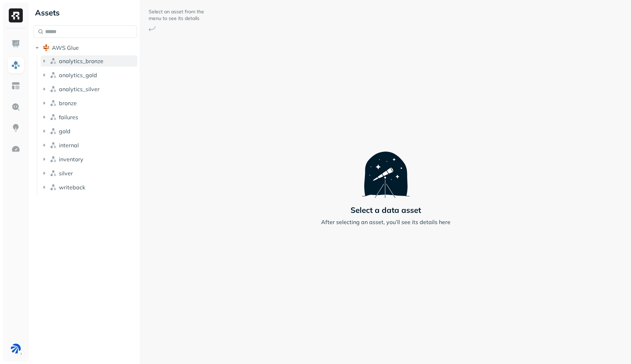 The width and height of the screenshot is (631, 364). I want to click on span: failures, so click(68, 117).